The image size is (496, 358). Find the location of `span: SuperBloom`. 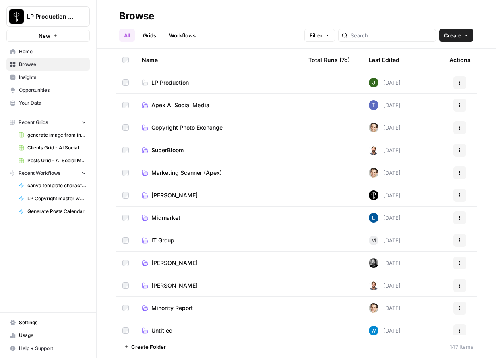

span: SuperBloom is located at coordinates (168, 150).